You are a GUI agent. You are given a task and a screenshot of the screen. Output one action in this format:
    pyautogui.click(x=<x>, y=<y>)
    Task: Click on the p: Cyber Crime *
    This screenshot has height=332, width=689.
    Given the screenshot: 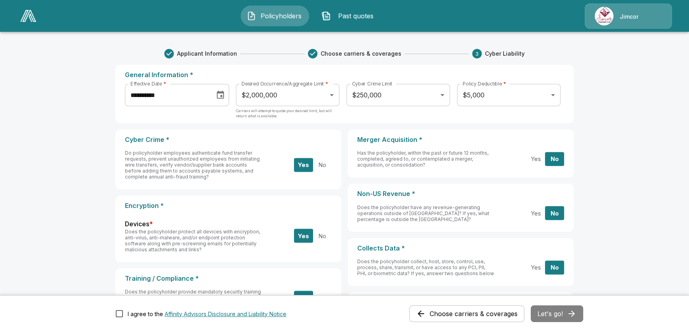 What is the action you would take?
    pyautogui.click(x=228, y=140)
    